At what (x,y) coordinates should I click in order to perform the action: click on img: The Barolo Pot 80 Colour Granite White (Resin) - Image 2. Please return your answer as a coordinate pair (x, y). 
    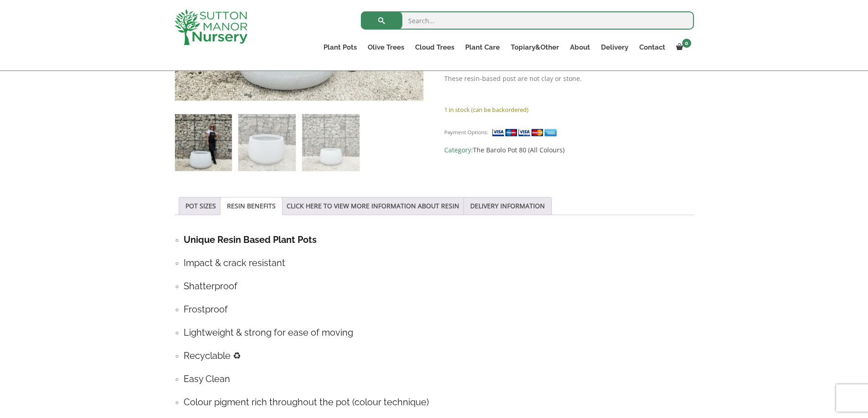
    Looking at the image, I should click on (267, 143).